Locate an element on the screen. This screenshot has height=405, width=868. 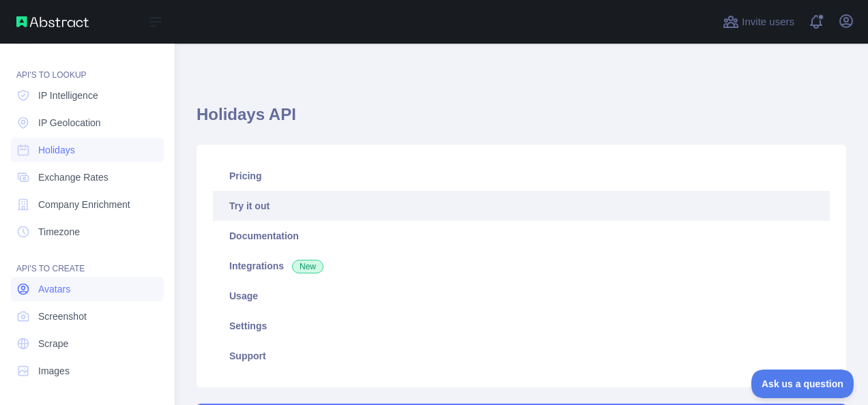
a: Company Enrichment is located at coordinates (87, 204).